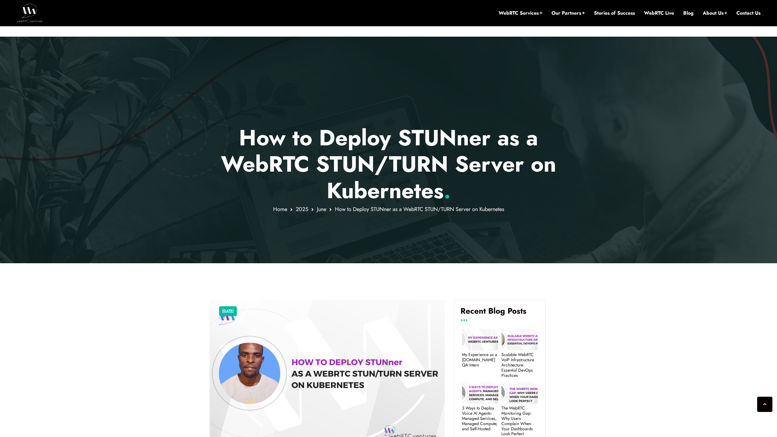 This screenshot has width=777, height=437. Describe the element at coordinates (29, 13) in the screenshot. I see `img: WebRTC.ventures` at that location.